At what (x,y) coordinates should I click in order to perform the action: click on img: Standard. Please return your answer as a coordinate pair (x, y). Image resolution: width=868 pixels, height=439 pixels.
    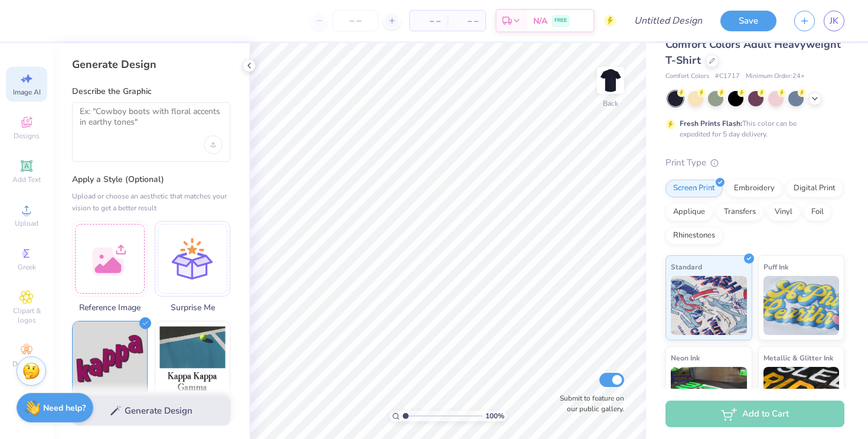
    Looking at the image, I should click on (709, 305).